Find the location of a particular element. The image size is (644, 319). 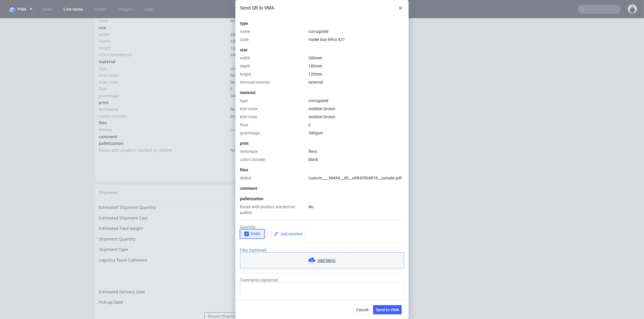

button: Manage shipments is located at coordinates (339, 174).